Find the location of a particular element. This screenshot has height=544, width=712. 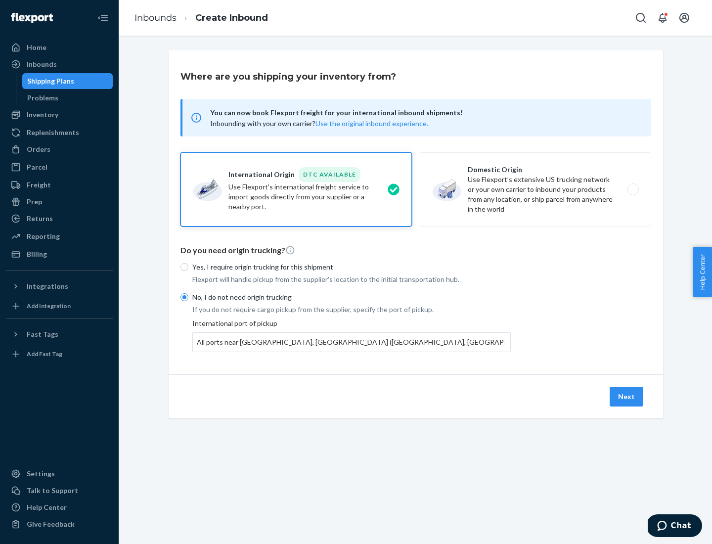

a: Inventory is located at coordinates (59, 115).